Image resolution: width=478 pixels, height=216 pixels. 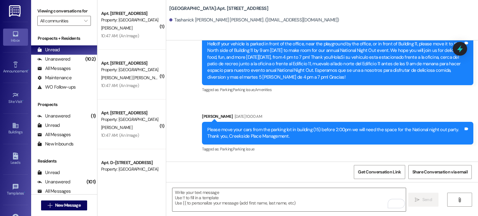 What do you see at coordinates (263, 90) in the screenshot?
I see `span: Amenities` at bounding box center [263, 90].